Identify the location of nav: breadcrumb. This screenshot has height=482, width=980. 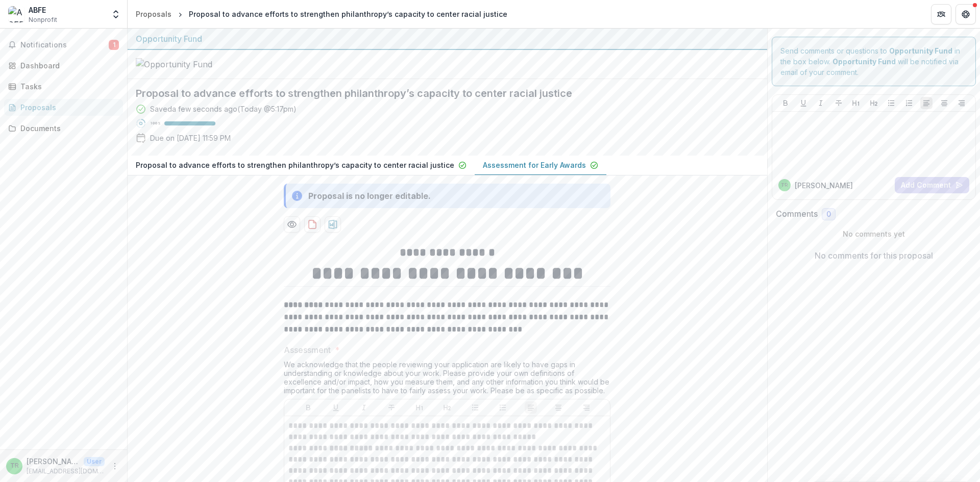
(322, 14).